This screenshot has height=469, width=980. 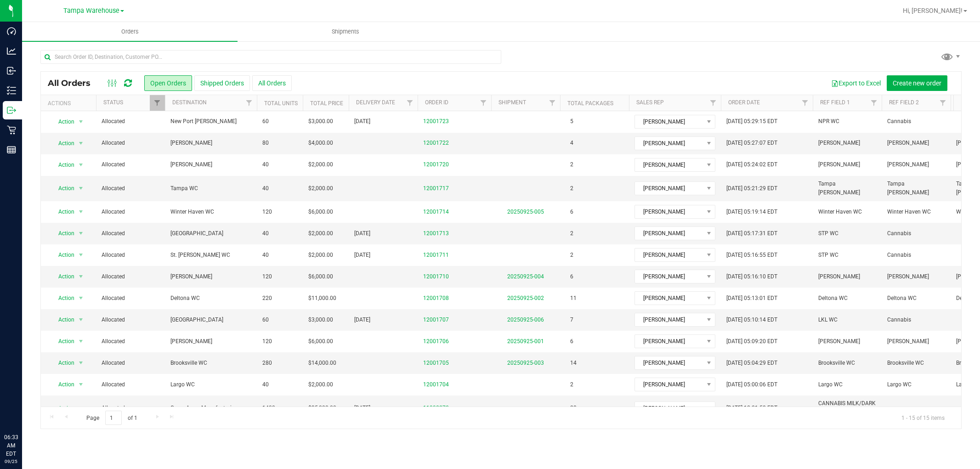 I want to click on inline-svg: Retail, so click(x=11, y=130).